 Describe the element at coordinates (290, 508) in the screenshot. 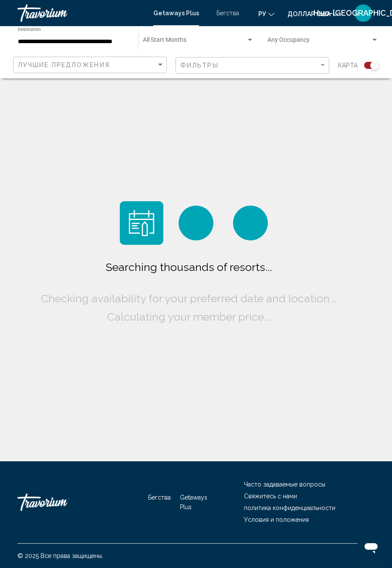

I see `font: политика конфиденциальности` at that location.